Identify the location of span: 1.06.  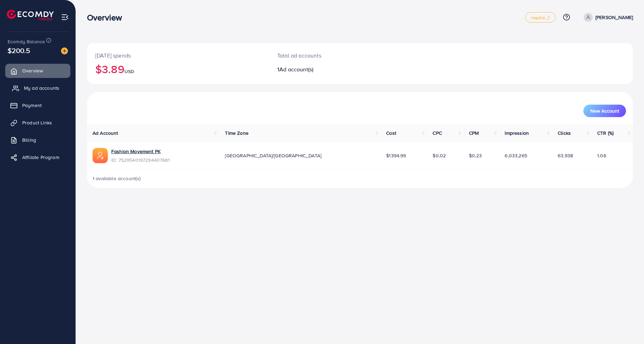
(602, 156).